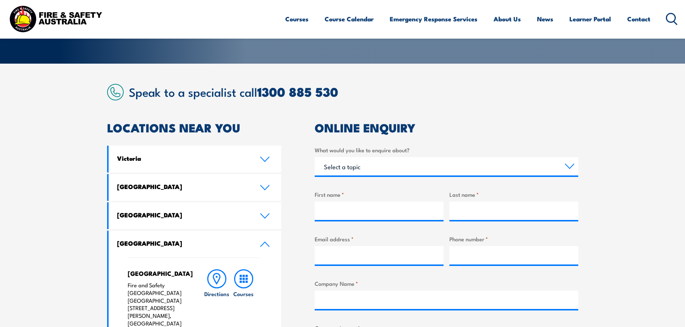  Describe the element at coordinates (545, 19) in the screenshot. I see `a: News` at that location.